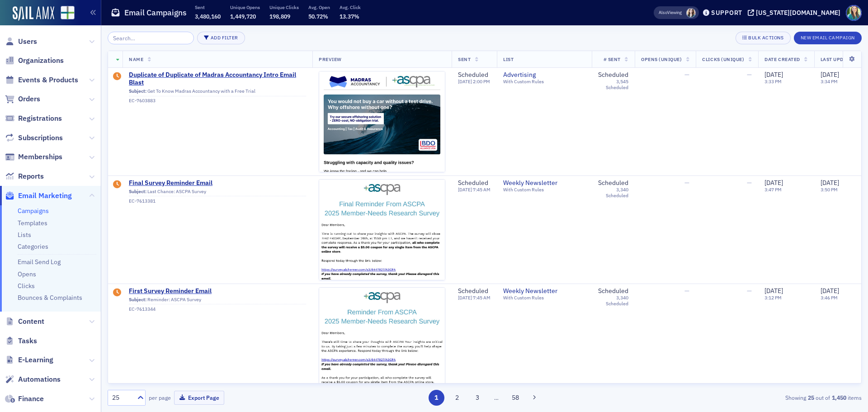  I want to click on span: Subscriptions, so click(40, 138).